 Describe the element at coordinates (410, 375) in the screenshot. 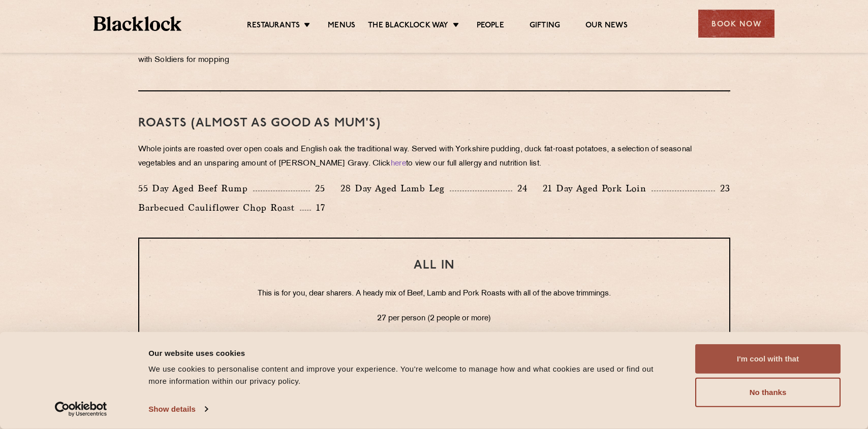

I see `div: We use cookies to personalise content and improve your experience. You're welcome to manage how a...` at that location.